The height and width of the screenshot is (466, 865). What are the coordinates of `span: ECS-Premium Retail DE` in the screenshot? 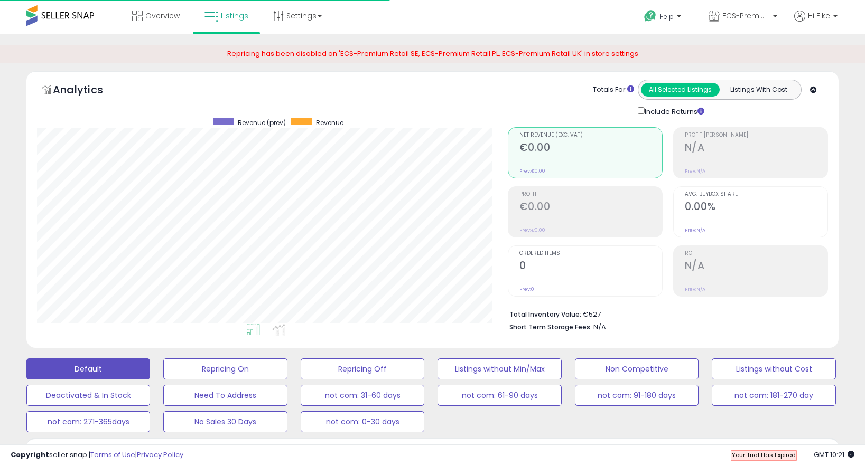 It's located at (746, 16).